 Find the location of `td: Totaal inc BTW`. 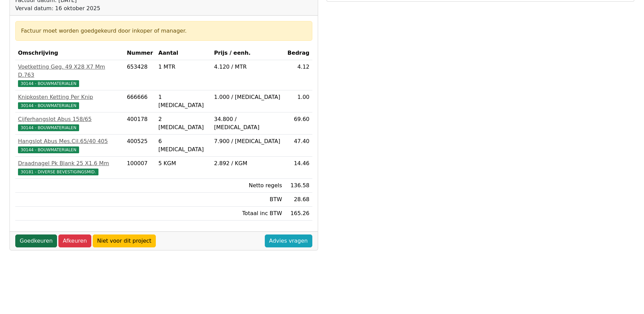

td: Totaal inc BTW is located at coordinates (248, 213).